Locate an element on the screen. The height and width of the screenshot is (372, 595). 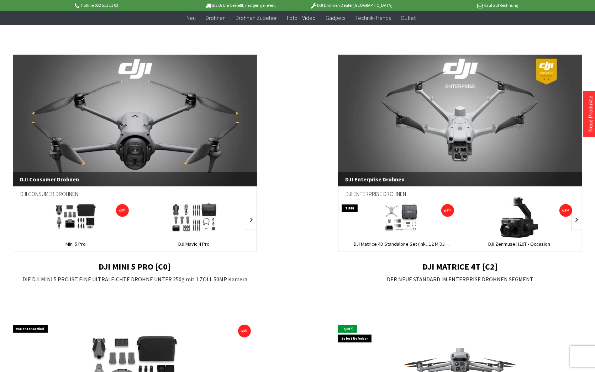
p: Kauf auf Rechnung is located at coordinates (463, 5).